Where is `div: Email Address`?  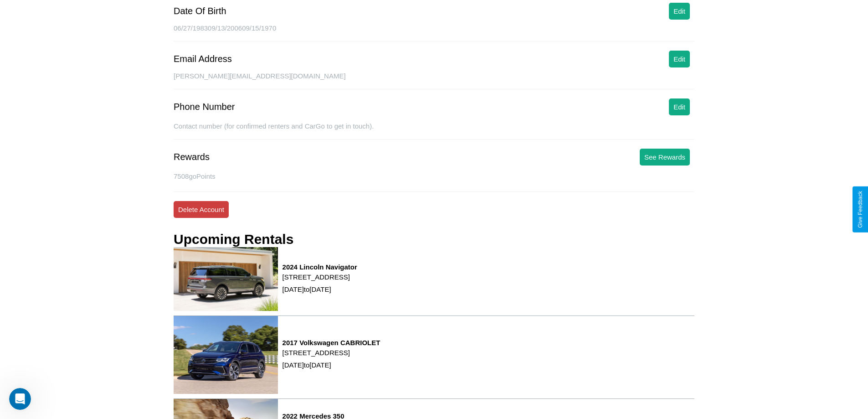 div: Email Address is located at coordinates (203, 59).